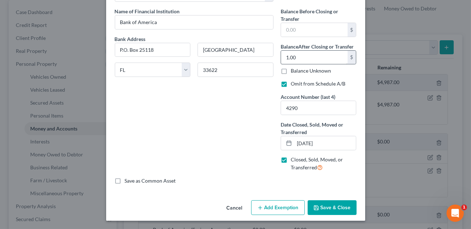  Describe the element at coordinates (153, 50) in the screenshot. I see `input: Enter address...` at that location.